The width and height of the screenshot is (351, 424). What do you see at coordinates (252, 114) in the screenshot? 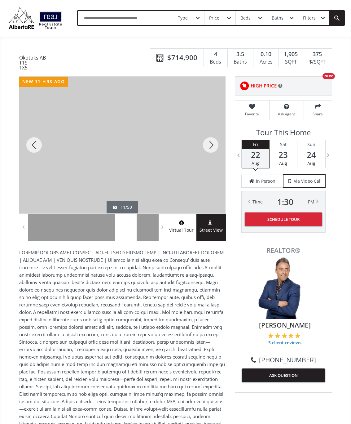
I see `span: Favorite` at bounding box center [252, 114].